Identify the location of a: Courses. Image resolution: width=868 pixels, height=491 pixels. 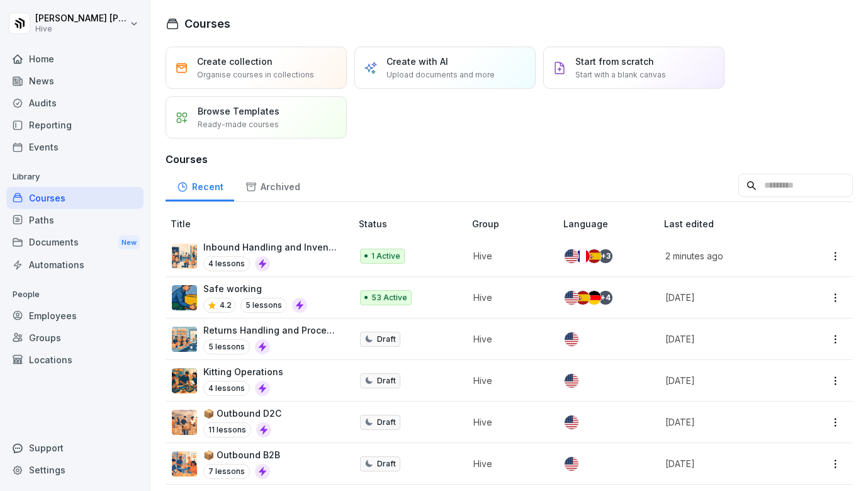
(75, 198).